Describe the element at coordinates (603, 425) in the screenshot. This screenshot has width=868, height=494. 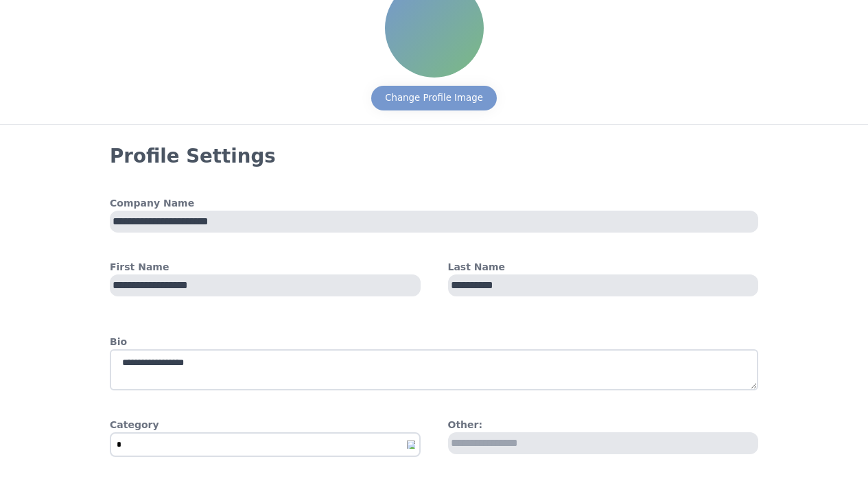
I see `h4: Other:` at that location.